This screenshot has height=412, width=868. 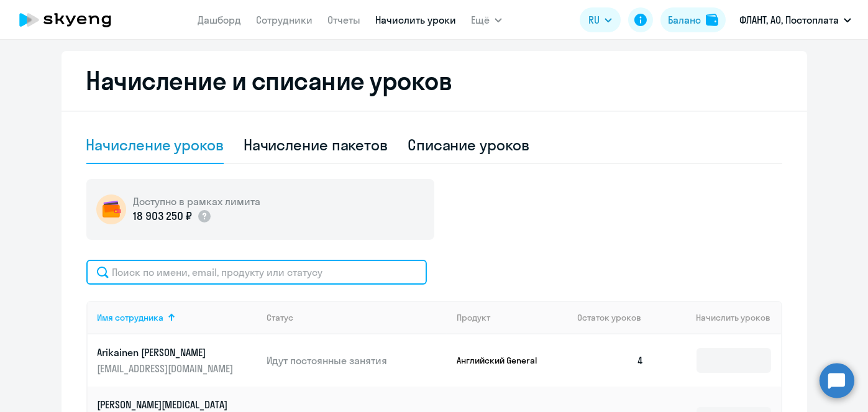 I want to click on p: Английский General, so click(x=503, y=360).